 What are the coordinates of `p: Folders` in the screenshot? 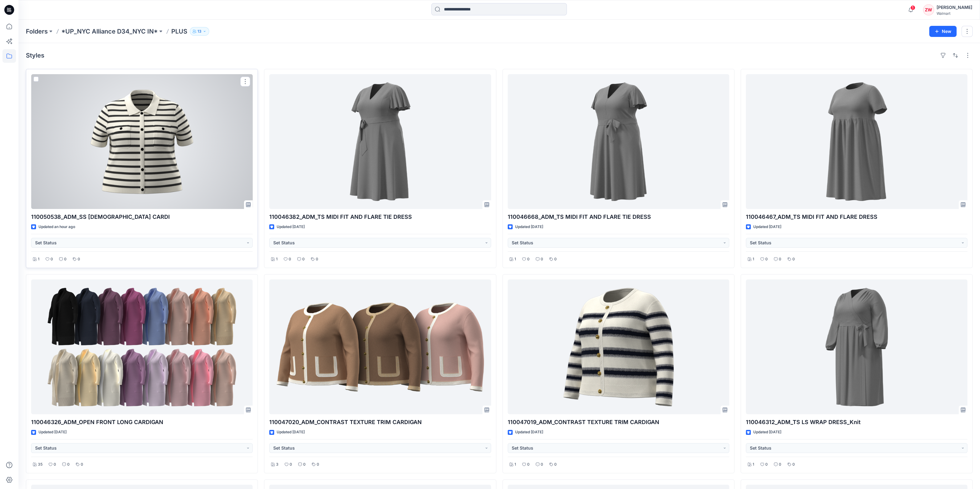 It's located at (37, 32).